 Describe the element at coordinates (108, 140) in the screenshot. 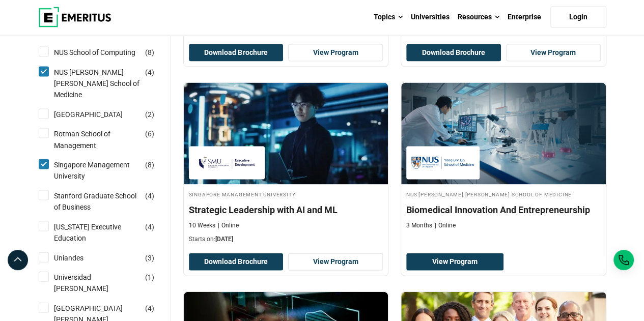

I see `a: Rotman School of Management` at that location.